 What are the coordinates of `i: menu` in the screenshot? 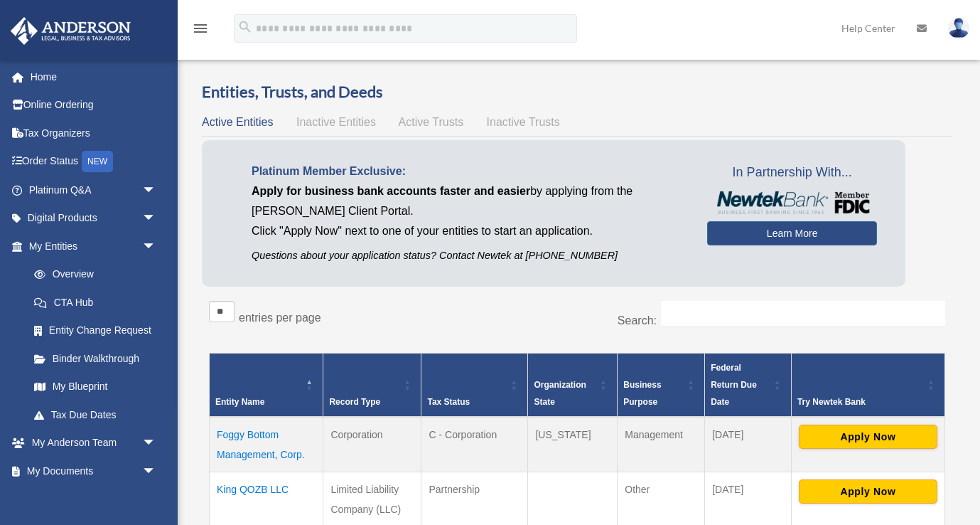 It's located at (201, 28).